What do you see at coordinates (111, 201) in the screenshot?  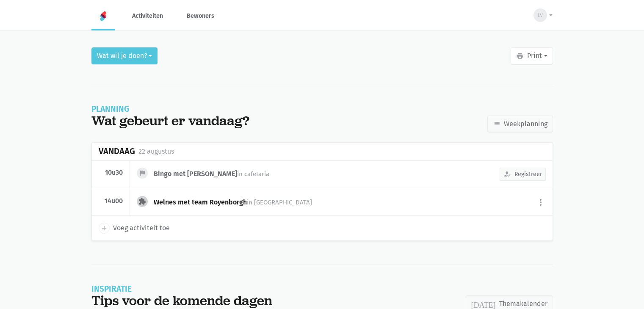 I see `div: 14u00` at bounding box center [111, 201].